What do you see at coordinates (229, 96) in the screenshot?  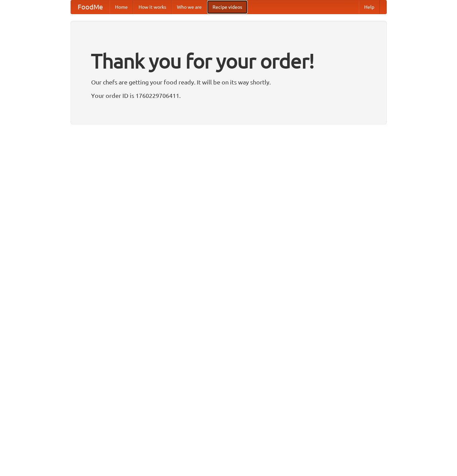 I see `p: Your order ID is 1760229706411.` at bounding box center [229, 96].